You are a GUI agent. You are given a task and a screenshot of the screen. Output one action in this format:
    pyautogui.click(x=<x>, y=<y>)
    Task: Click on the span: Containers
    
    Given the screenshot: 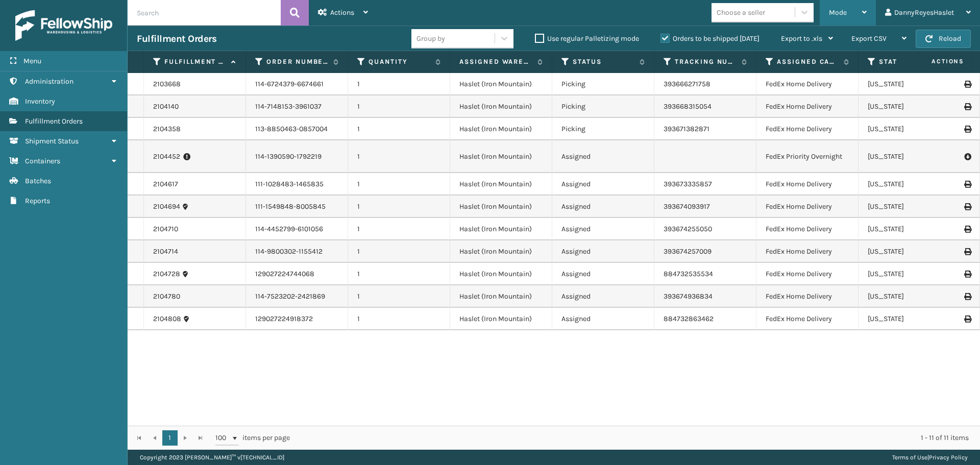 What is the action you would take?
    pyautogui.click(x=42, y=161)
    